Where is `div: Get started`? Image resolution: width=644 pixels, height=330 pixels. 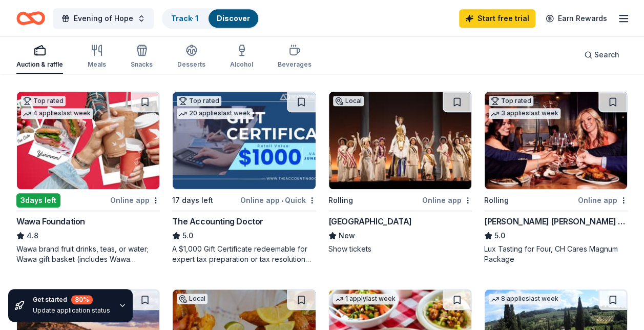 div: Get started is located at coordinates (71, 300).